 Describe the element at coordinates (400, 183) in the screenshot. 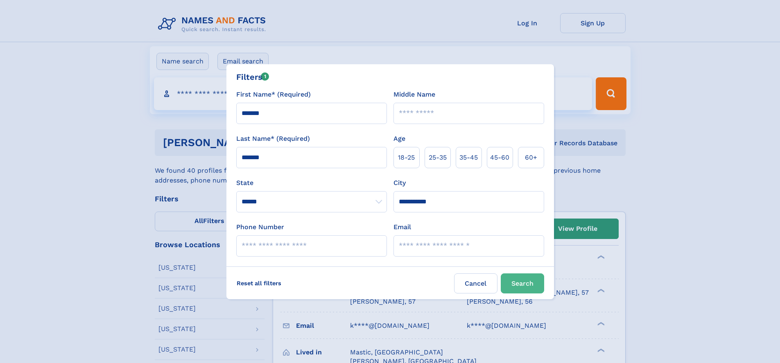

I see `label: City` at that location.